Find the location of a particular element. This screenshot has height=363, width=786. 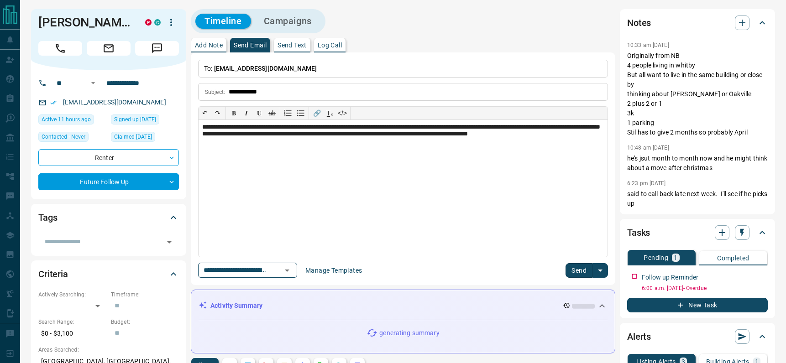

p: Send Email is located at coordinates (250, 45).